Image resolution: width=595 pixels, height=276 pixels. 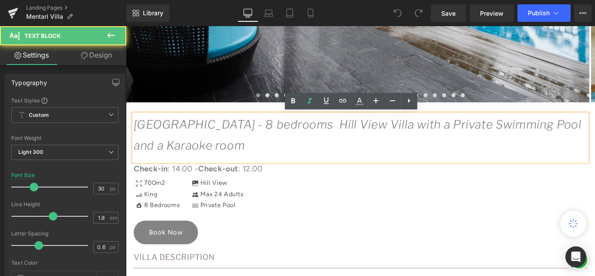 What do you see at coordinates (269, 13) in the screenshot?
I see `a: Laptop` at bounding box center [269, 13].